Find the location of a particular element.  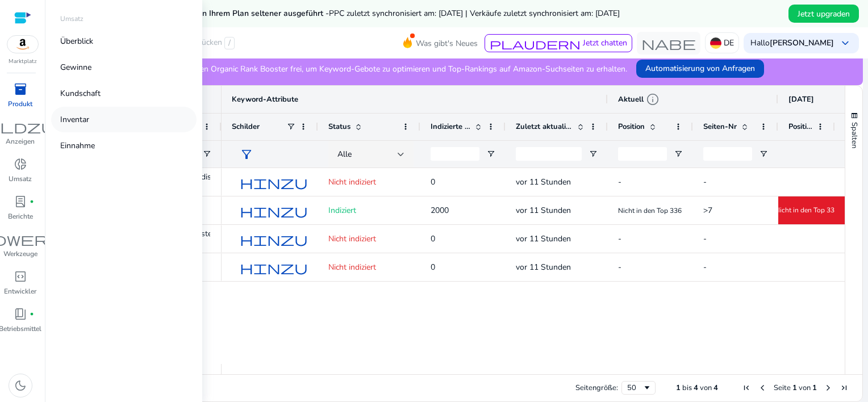

button: Automatisierung von Anfragen is located at coordinates (700, 69).